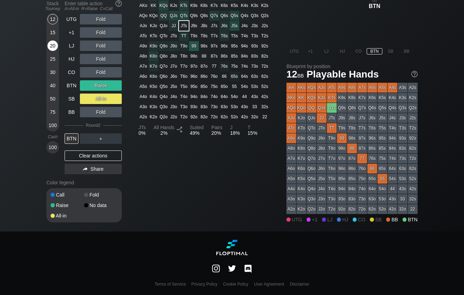  Describe the element at coordinates (217, 127) in the screenshot. I see `div: Pairs` at that location.